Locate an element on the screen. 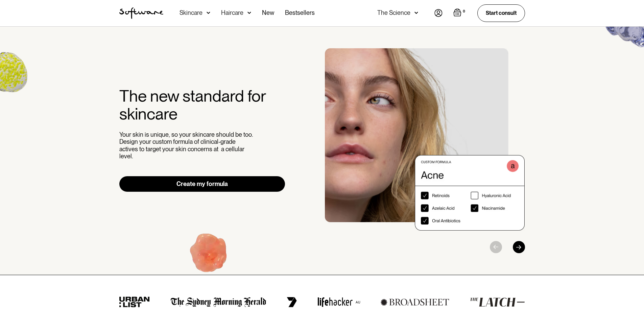  a: Open empty cart is located at coordinates (460, 13).